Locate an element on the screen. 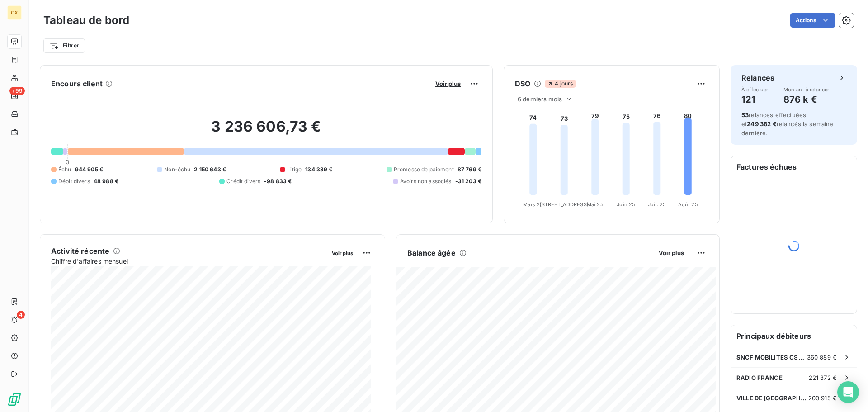 Image resolution: width=868 pixels, height=412 pixels. span: 944 905 € is located at coordinates (89, 169).